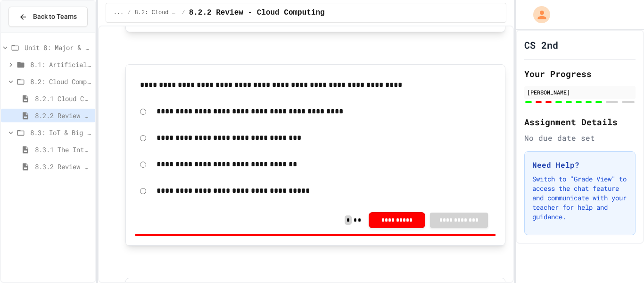 Image resolution: width=644 pixels, height=283 pixels. I want to click on button: Back to Teams, so click(48, 17).